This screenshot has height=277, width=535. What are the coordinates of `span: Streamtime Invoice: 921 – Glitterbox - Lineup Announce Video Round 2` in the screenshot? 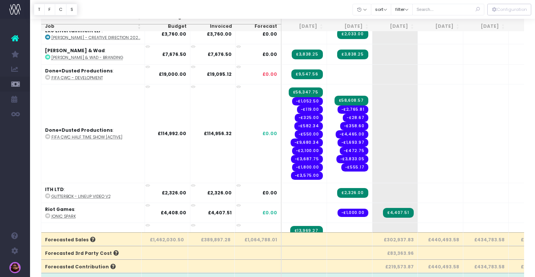 It's located at (353, 193).